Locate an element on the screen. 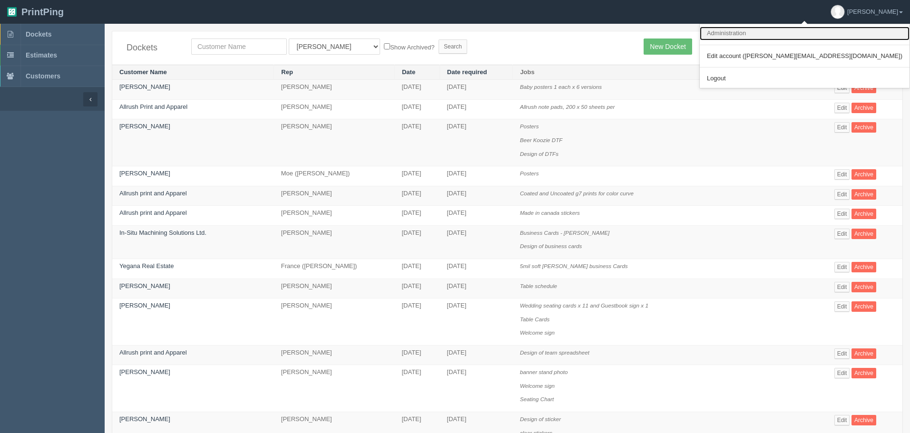  a: Date required is located at coordinates (467, 72).